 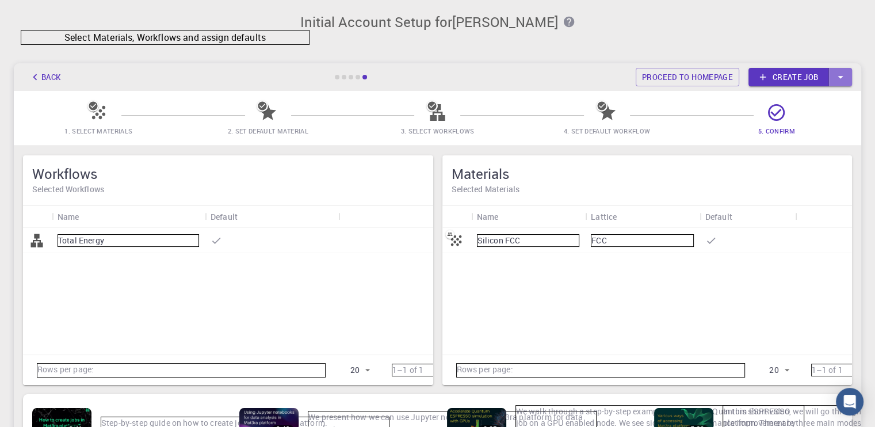 I want to click on span: 5. Confirm, so click(x=776, y=131).